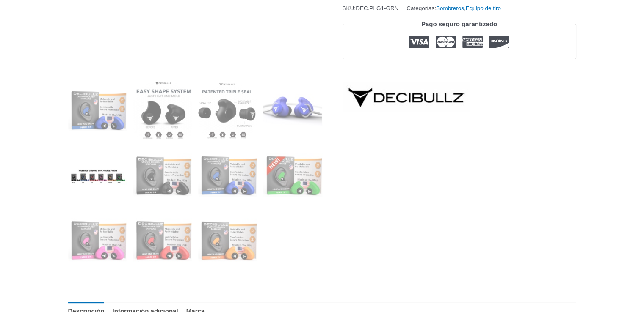  Describe the element at coordinates (162, 241) in the screenshot. I see `img: Tapones para los oídos Decibullz moldeados a medida - Imagen 10` at that location.